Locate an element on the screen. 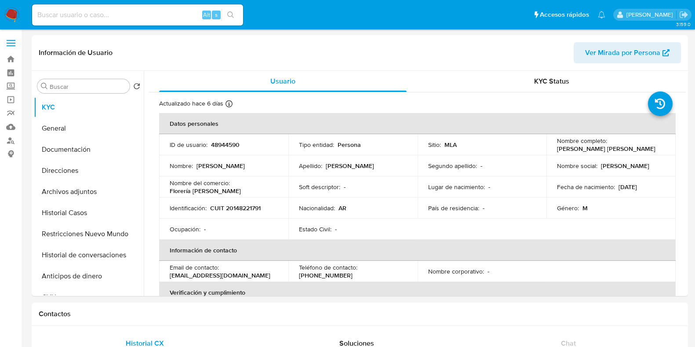  button: Restricciones Nuevo Mundo is located at coordinates (89, 234).